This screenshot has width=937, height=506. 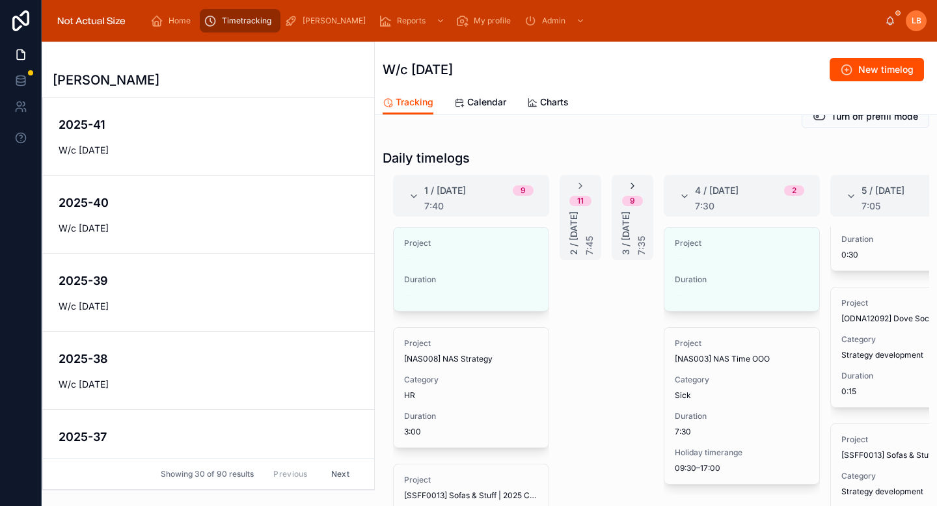 What do you see at coordinates (471, 432) in the screenshot?
I see `span: 3:00` at bounding box center [471, 432].